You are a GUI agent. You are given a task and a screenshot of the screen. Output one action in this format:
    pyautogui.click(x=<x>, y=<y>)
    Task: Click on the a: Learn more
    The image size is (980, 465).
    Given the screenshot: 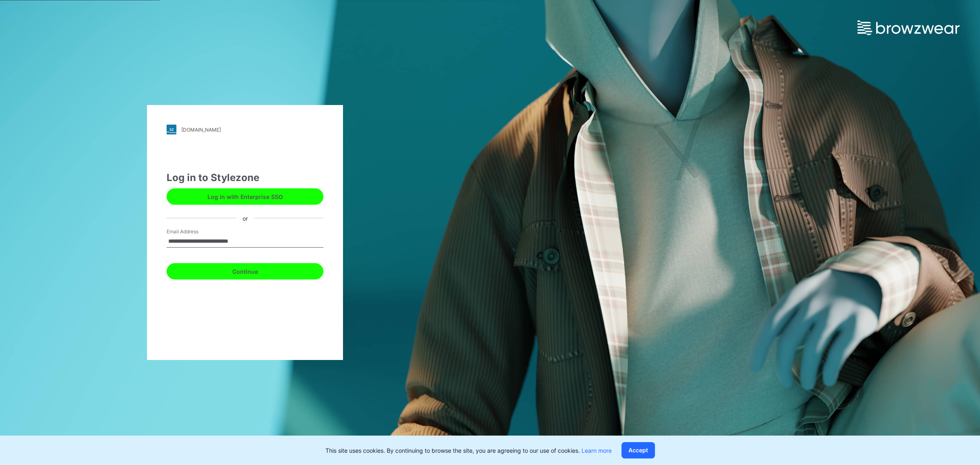 What is the action you would take?
    pyautogui.click(x=597, y=450)
    